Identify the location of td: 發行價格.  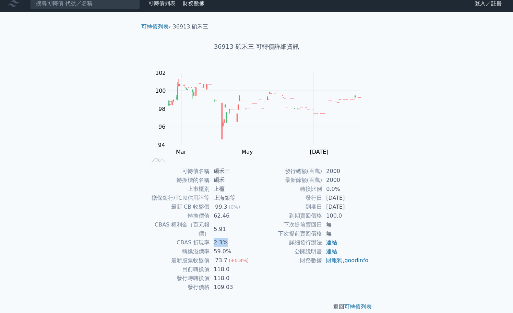
(177, 287).